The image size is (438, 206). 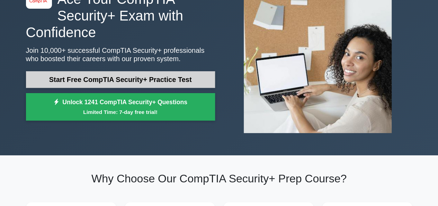 What do you see at coordinates (121, 112) in the screenshot?
I see `small: Limited Time: 7-day free trial!` at bounding box center [121, 112].